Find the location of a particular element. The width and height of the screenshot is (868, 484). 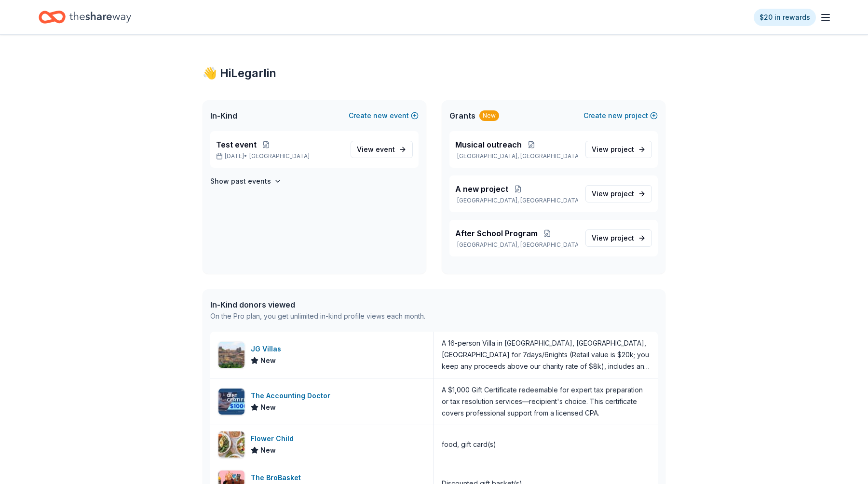

h4: Show past events is located at coordinates (240, 181).